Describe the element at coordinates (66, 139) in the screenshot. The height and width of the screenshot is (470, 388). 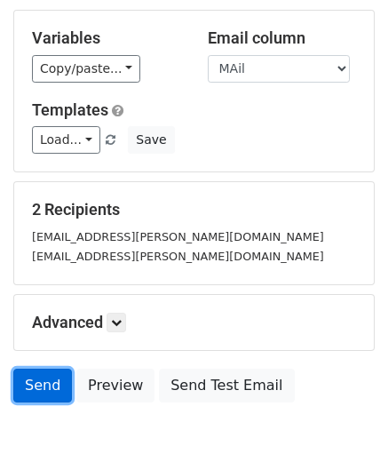
I see `a: Load...` at that location.